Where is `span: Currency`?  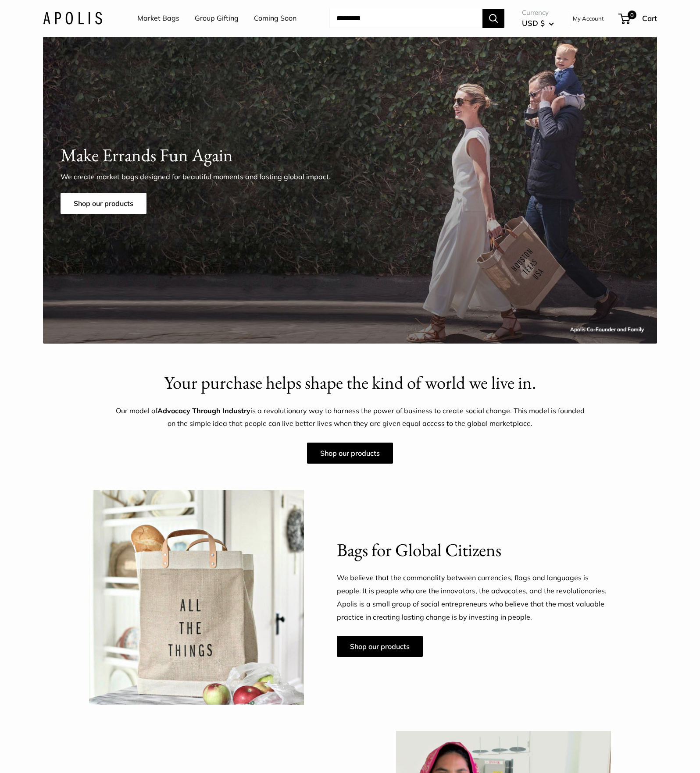 span: Currency is located at coordinates (538, 13).